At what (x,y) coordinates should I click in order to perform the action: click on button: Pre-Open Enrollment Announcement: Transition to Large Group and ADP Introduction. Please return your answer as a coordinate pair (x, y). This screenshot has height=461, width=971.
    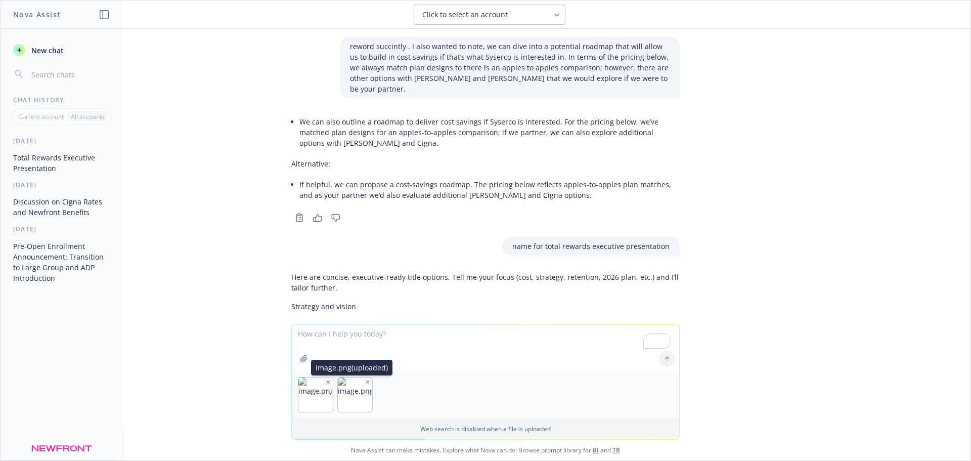
    Looking at the image, I should click on (61, 262).